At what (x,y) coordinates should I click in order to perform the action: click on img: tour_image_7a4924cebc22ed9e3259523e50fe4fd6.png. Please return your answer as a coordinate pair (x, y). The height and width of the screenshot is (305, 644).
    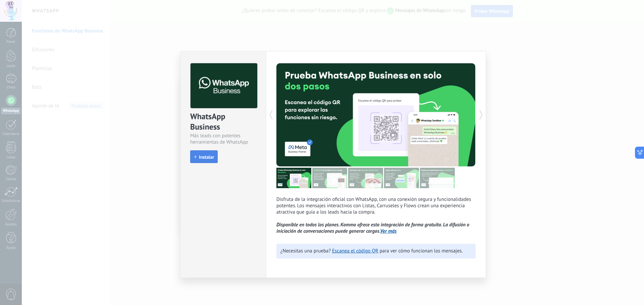
    Looking at the image, I should click on (294, 178).